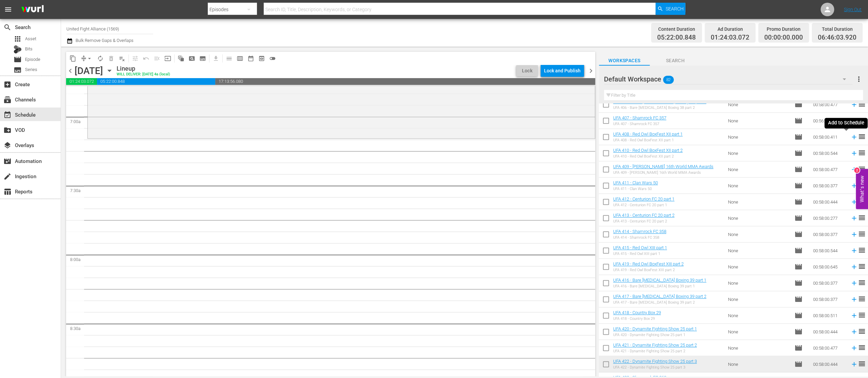 This screenshot has width=868, height=378. Describe the element at coordinates (17, 39) in the screenshot. I see `span: Asset` at that location.